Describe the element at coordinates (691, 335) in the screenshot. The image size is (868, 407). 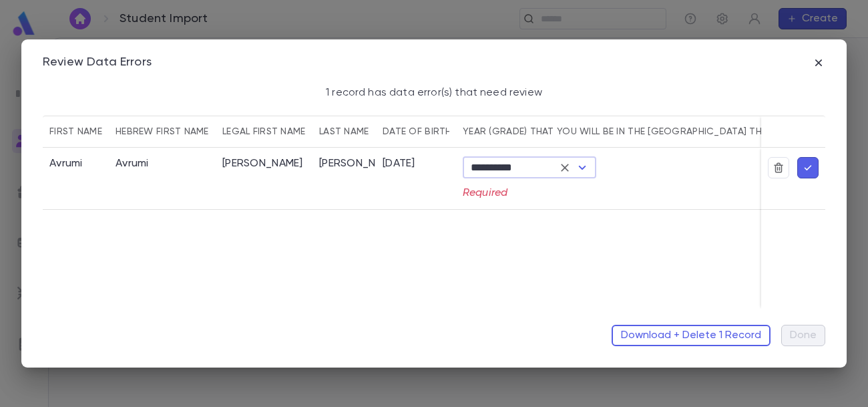
I see `button: Download + Delete 1 Record` at that location.